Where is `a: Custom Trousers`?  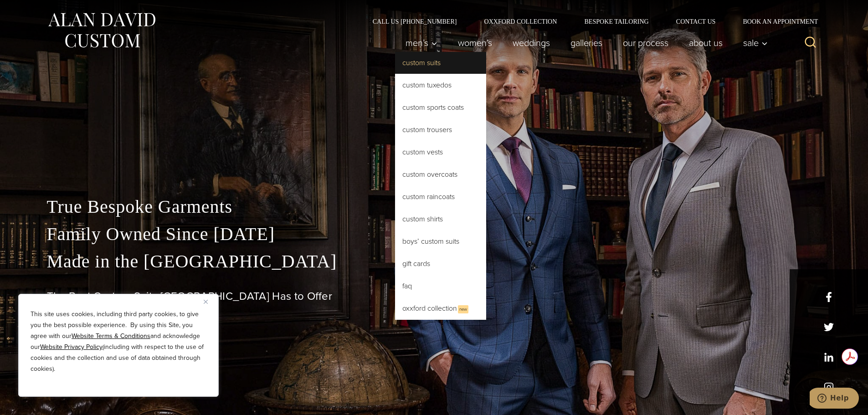
a: Custom Trousers is located at coordinates (441, 129).